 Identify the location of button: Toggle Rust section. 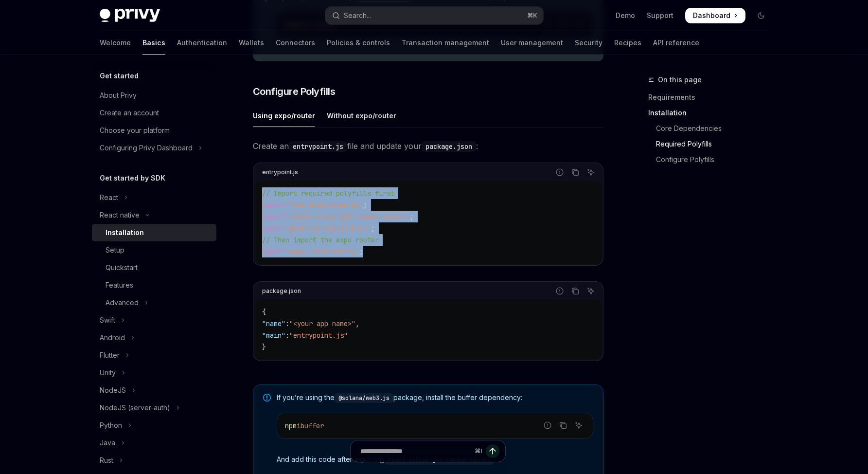
(154, 460).